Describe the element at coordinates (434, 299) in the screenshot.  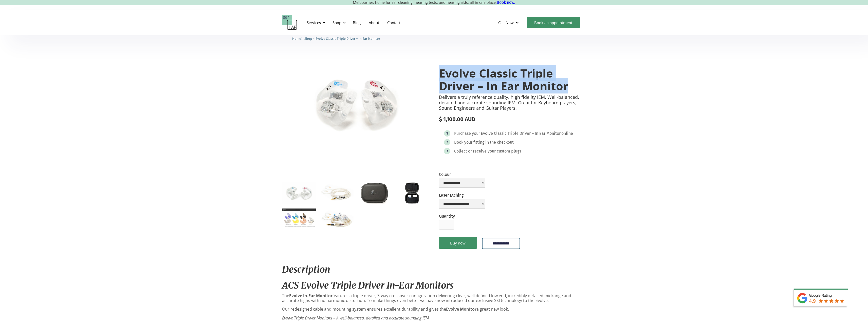
I see `p: The features a triple driver, 3-way crossover configuration delivering clear, well defined low en...` at that location.